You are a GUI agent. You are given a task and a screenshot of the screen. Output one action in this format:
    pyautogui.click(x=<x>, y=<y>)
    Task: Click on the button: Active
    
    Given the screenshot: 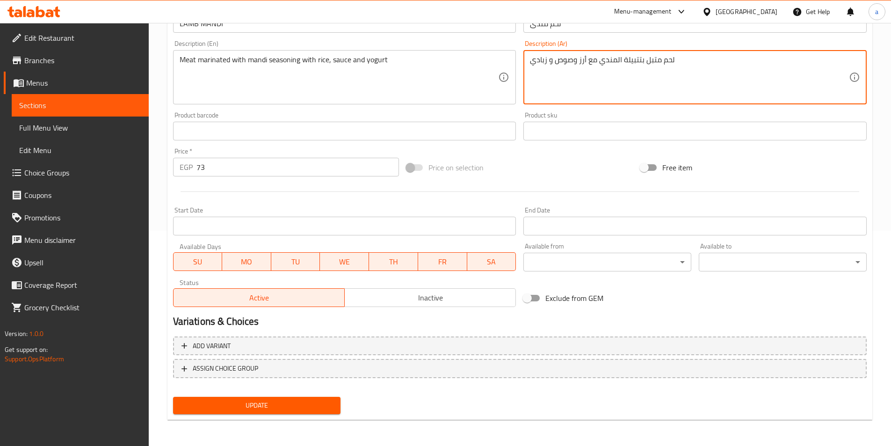 What is the action you would take?
    pyautogui.click(x=259, y=297)
    